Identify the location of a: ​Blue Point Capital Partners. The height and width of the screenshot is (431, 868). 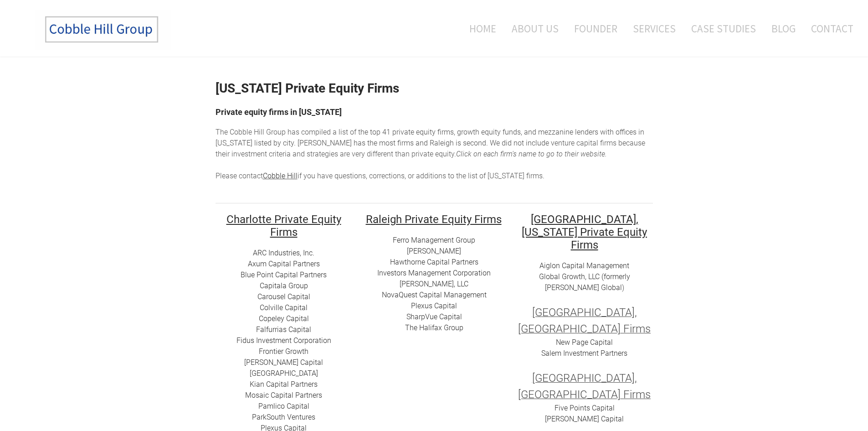
(284, 274).